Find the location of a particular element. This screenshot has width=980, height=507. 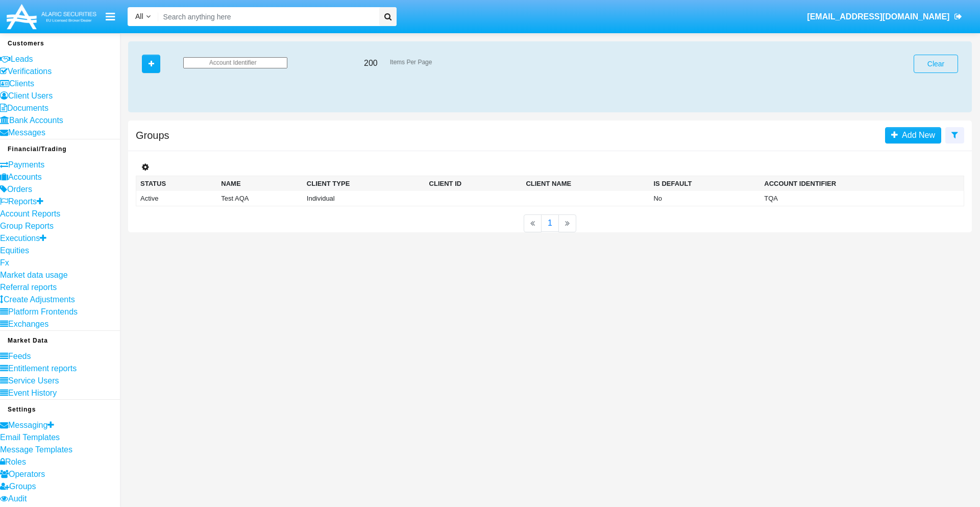

td: TQA is located at coordinates (855, 199).